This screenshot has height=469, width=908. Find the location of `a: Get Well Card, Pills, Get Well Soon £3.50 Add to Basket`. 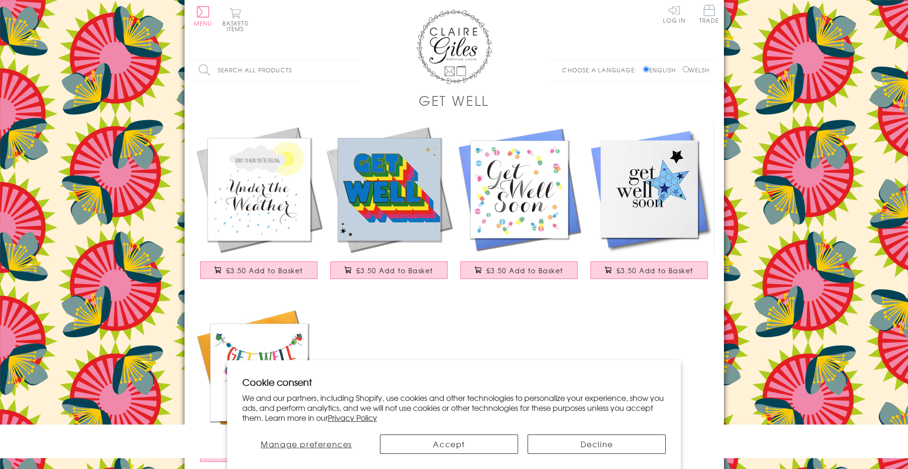

a: Get Well Card, Pills, Get Well Soon £3.50 Add to Basket is located at coordinates (519, 206).